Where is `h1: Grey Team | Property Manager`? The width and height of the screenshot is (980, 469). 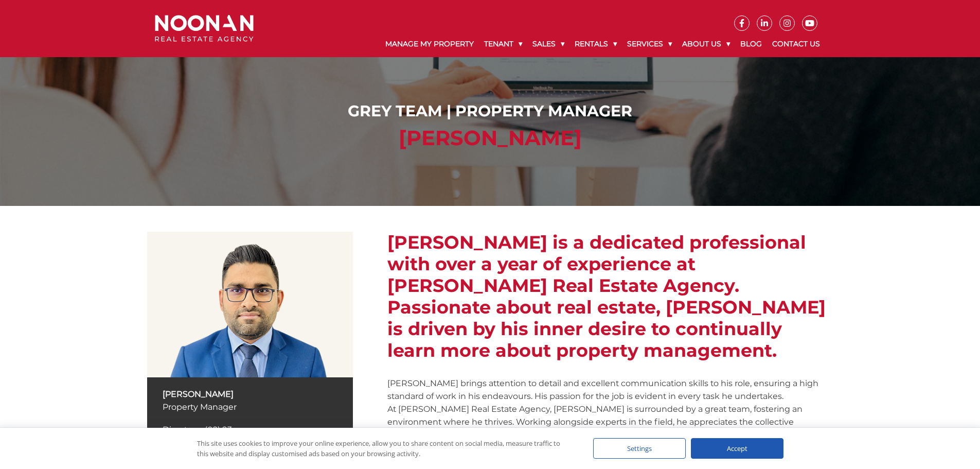 h1: Grey Team | Property Manager is located at coordinates (490, 111).